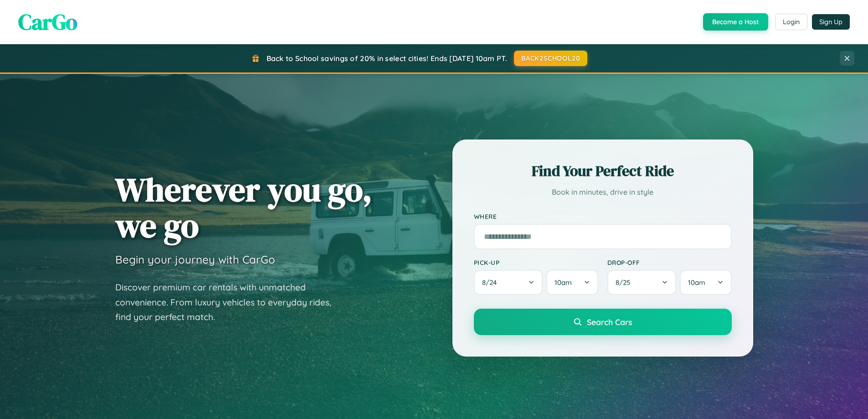 The height and width of the screenshot is (419, 868). What do you see at coordinates (831, 22) in the screenshot?
I see `button: Sign Up` at bounding box center [831, 22].